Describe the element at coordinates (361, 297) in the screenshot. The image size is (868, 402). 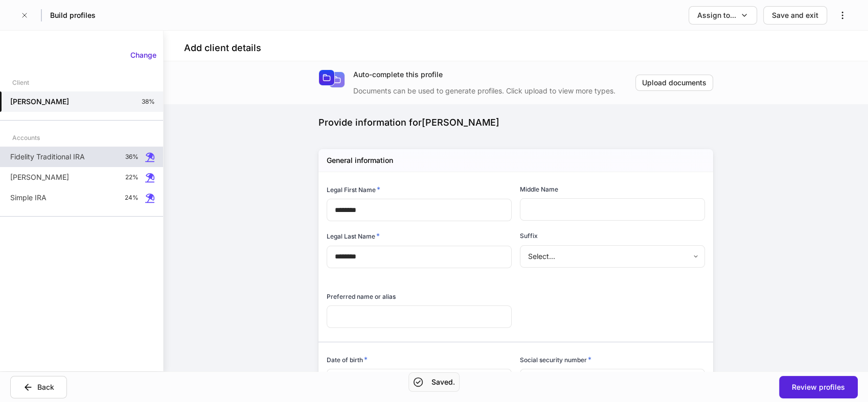
I see `h6: Preferred name or alias` at that location.